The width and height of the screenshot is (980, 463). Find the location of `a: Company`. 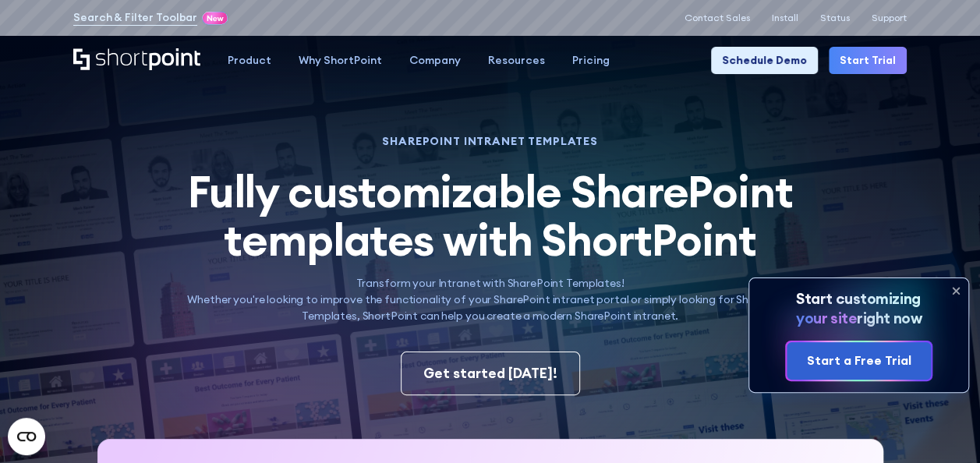

a: Company is located at coordinates (435, 60).